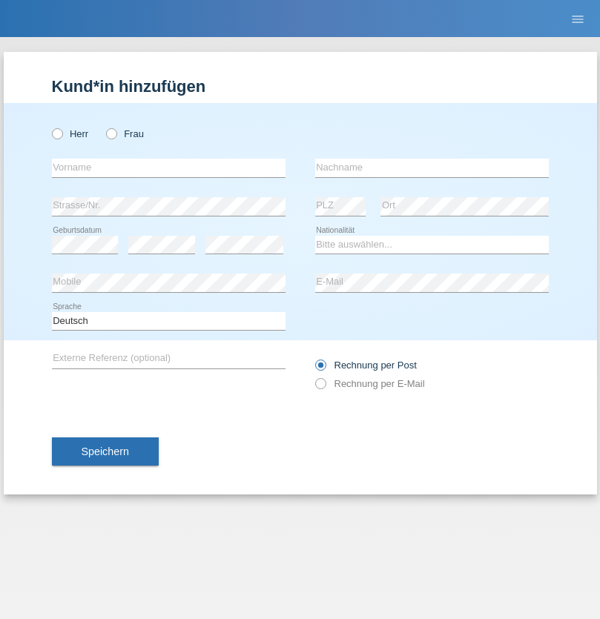 The width and height of the screenshot is (600, 619). I want to click on i: menu, so click(578, 19).